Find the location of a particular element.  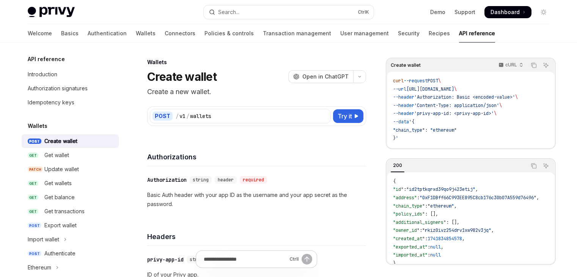

div: required is located at coordinates (253, 180).